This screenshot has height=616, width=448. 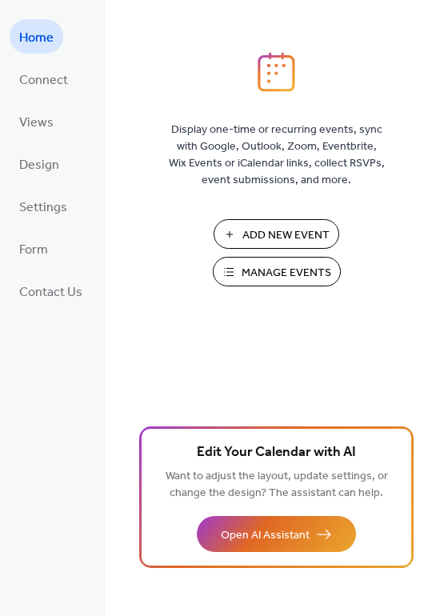 I want to click on span: Contact Us, so click(x=50, y=292).